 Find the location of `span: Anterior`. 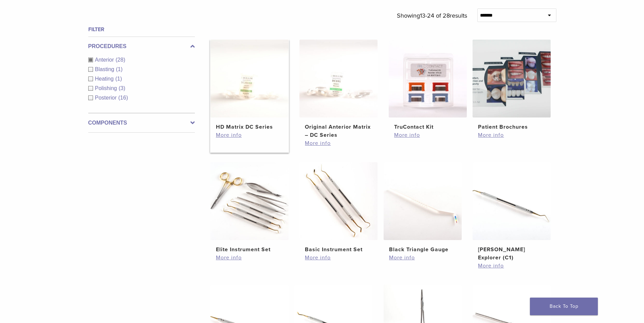

span: Anterior is located at coordinates (105, 60).